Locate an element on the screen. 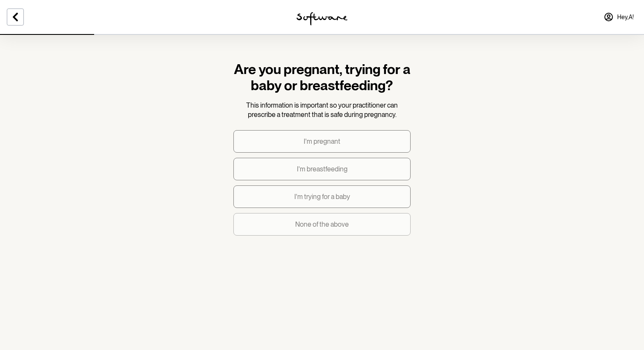 This screenshot has width=644, height=350. span: This information is important so your practitioner can prescribe a treatment that is safe during ... is located at coordinates (322, 110).